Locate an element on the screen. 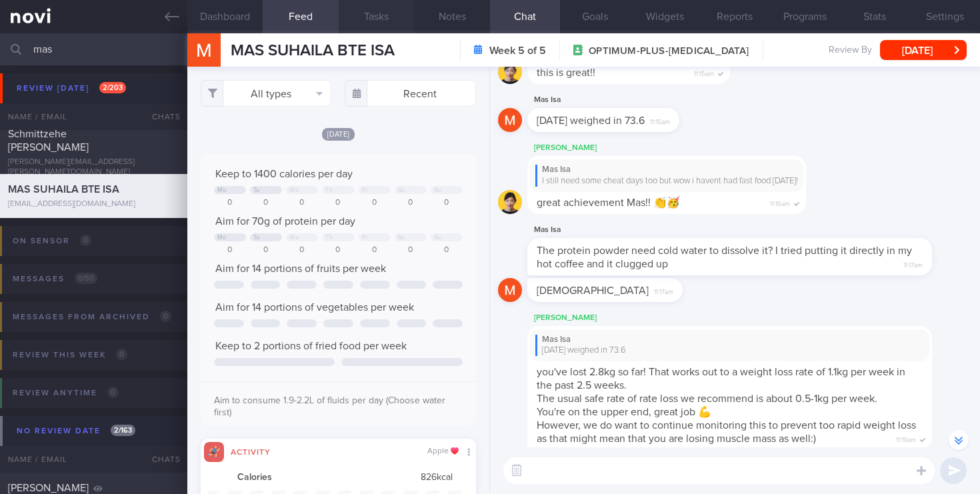  span: Keep to 2 portions of fried food per week is located at coordinates (311, 346).